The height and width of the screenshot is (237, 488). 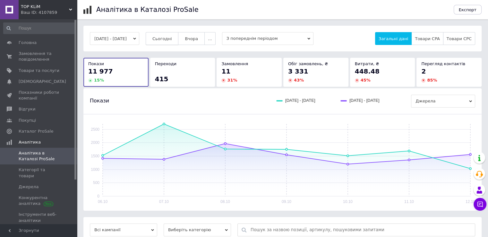 What do you see at coordinates (348, 202) in the screenshot?
I see `text: 10.10` at bounding box center [348, 202].